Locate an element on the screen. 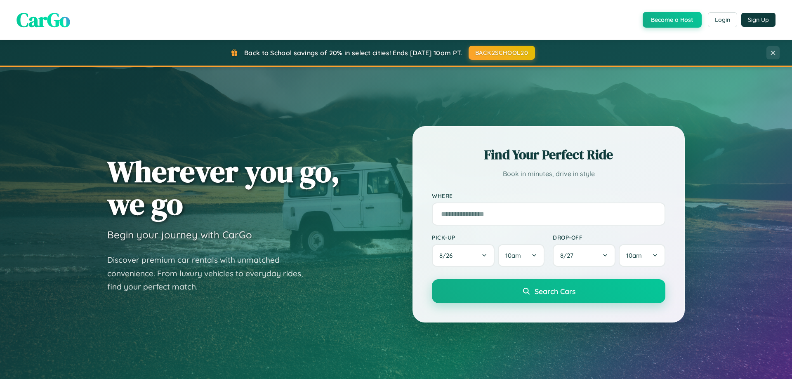 The height and width of the screenshot is (379, 792). button: BACK2SCHOOL20 is located at coordinates (501, 53).